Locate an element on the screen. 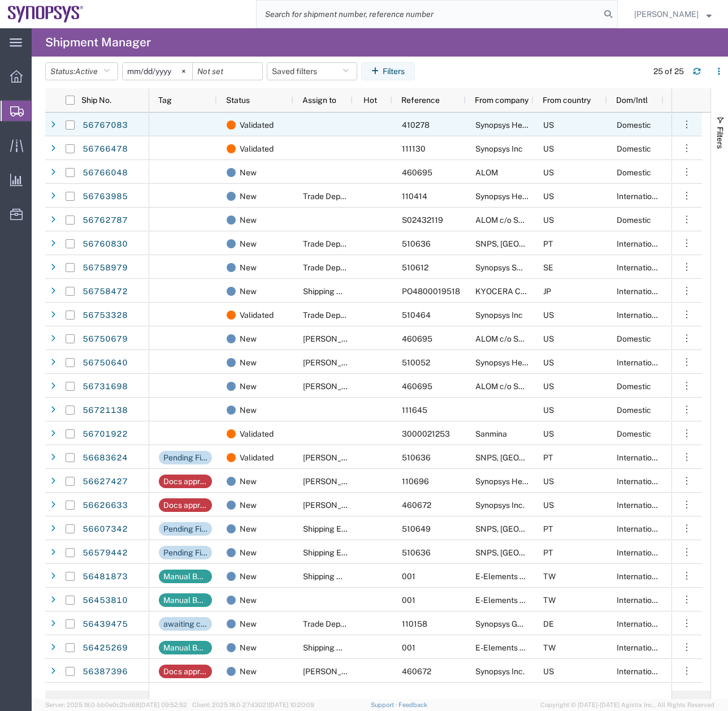  a: 56760830 is located at coordinates (105, 244).